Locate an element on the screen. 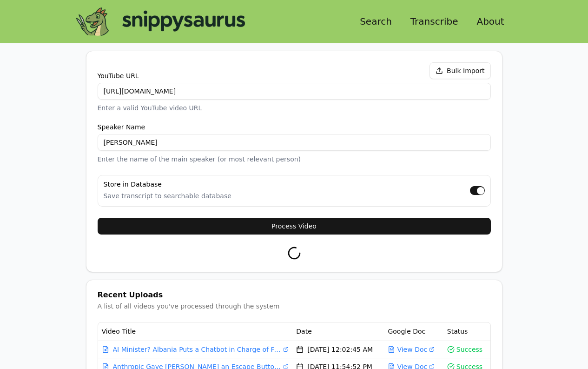 The height and width of the screenshot is (369, 588). span: AI Minister? Albania Puts a Chatbot in Charge of Finance | Warning Shots #10 is located at coordinates (197, 349).